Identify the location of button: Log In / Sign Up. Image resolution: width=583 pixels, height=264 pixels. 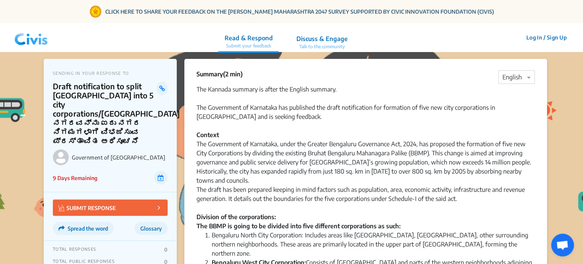
(546, 37).